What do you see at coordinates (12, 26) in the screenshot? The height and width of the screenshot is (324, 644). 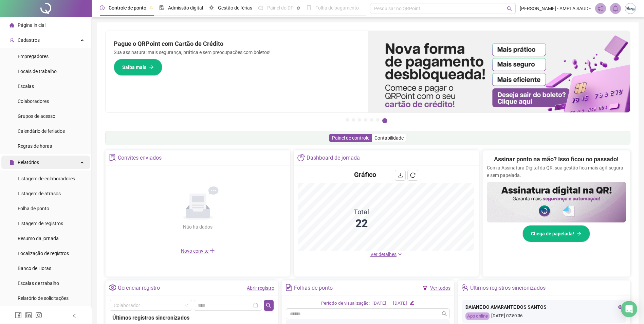 I see `span: home` at bounding box center [12, 26].